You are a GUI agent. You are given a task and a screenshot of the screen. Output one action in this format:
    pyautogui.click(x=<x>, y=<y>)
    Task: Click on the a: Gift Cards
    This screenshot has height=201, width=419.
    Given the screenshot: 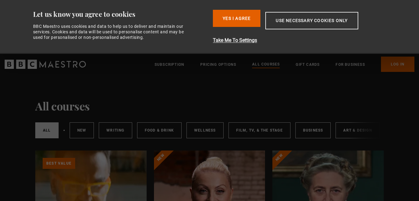 What is the action you would take?
    pyautogui.click(x=307, y=65)
    